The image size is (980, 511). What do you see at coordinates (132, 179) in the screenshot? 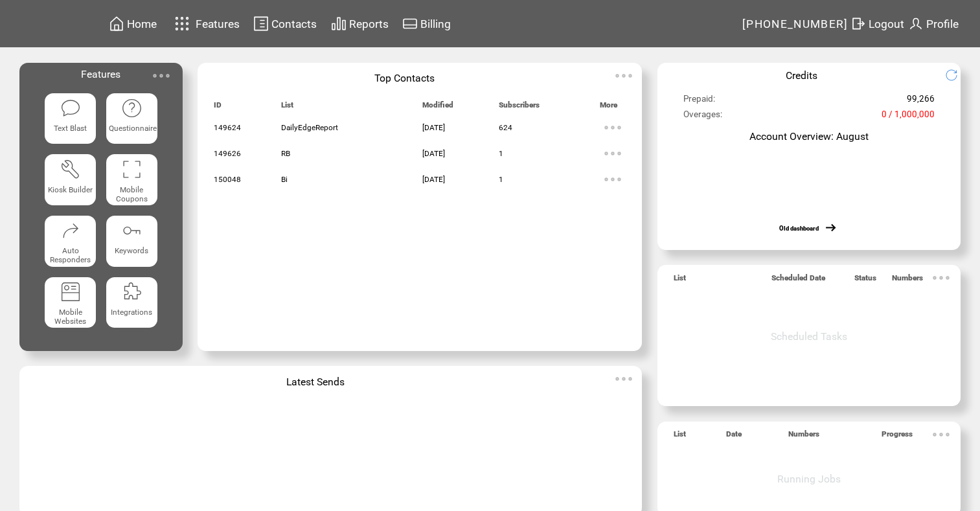
I see `a: Mobile Coupons` at bounding box center [132, 179].